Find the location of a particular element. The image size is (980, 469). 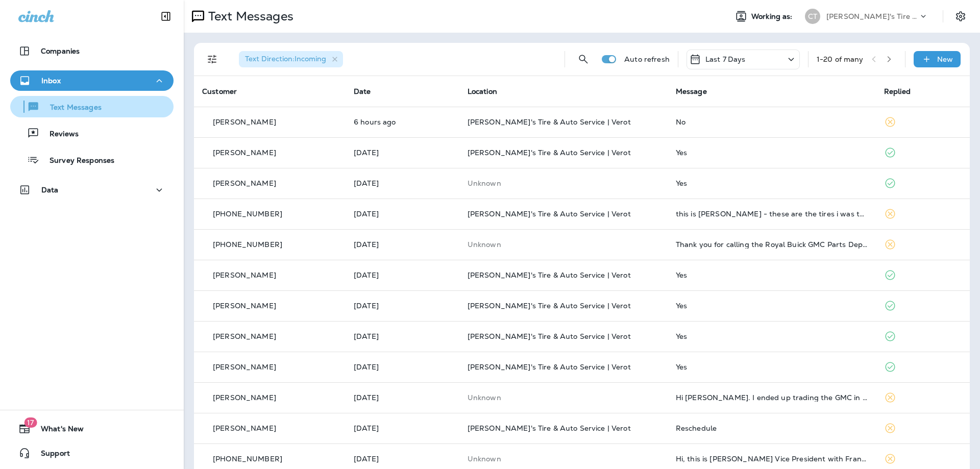

button: Text Messages is located at coordinates (91, 107).